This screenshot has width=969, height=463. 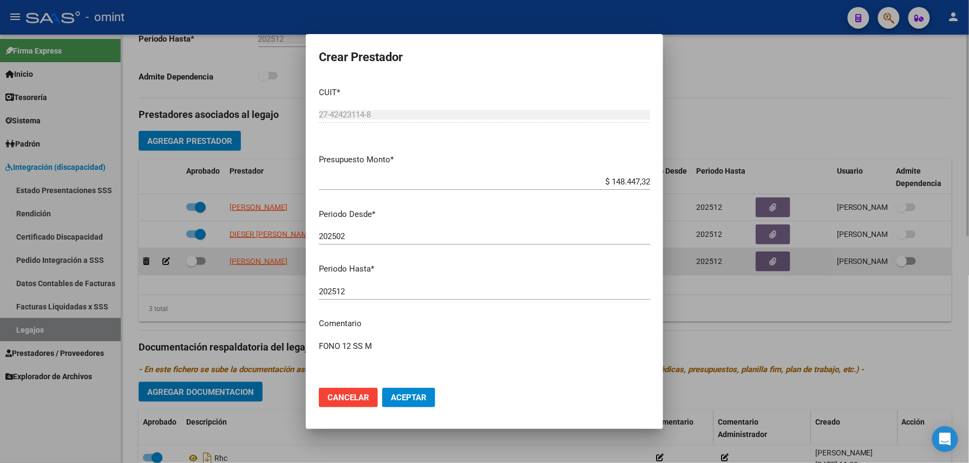 What do you see at coordinates (945, 440) in the screenshot?
I see `div: Open Intercom Messenger` at bounding box center [945, 440].